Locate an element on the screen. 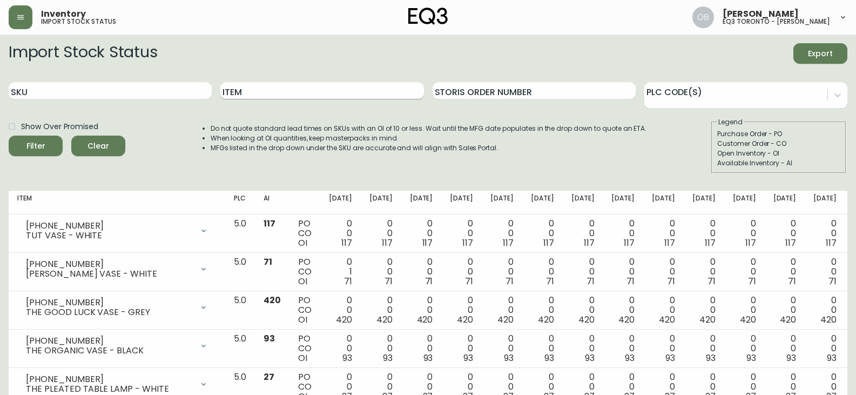 Image resolution: width=856 pixels, height=395 pixels. img: logo is located at coordinates (428, 16).